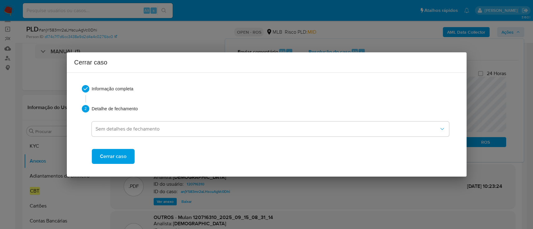  I want to click on h2: Cerrar caso, so click(267, 62).